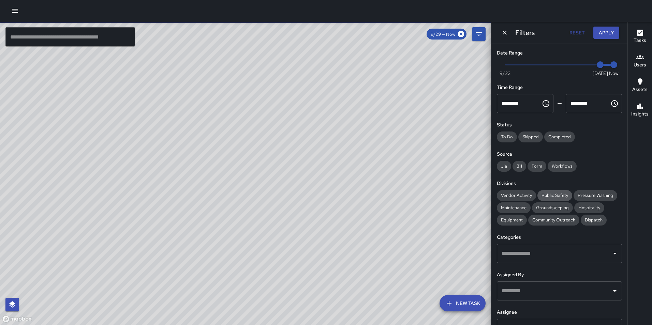 This screenshot has height=325, width=652. I want to click on div: Groundskeeping, so click(552, 208).